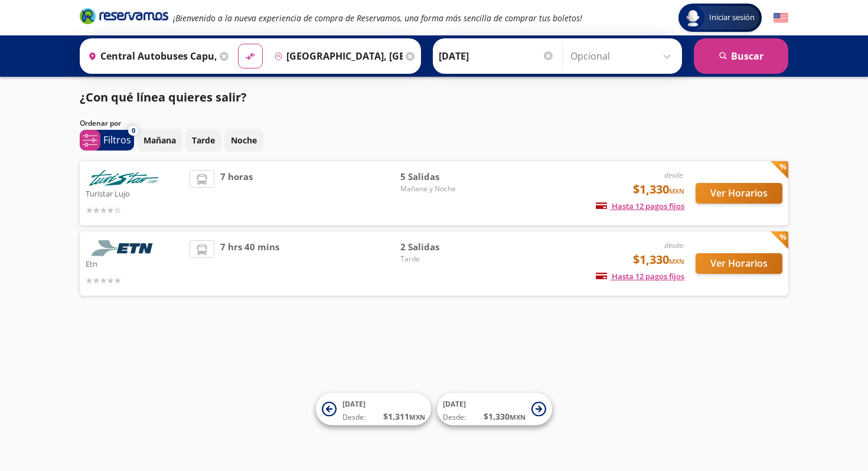 This screenshot has width=868, height=471. I want to click on button: English, so click(780, 17).